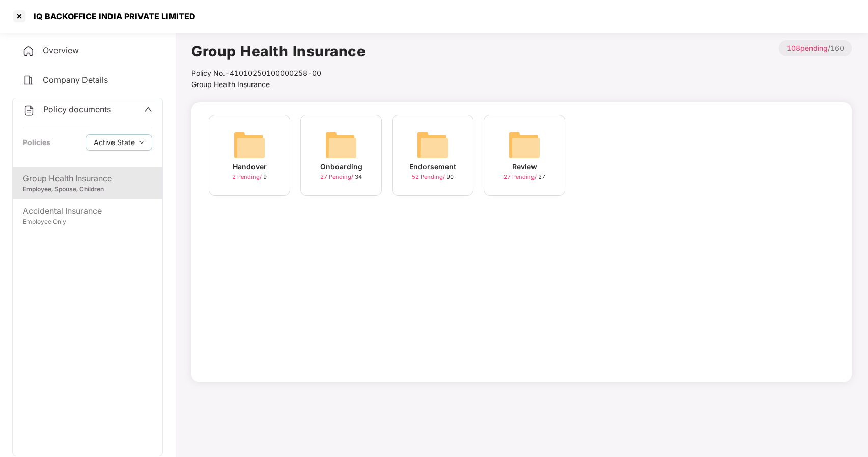  I want to click on span: Company Details, so click(75, 80).